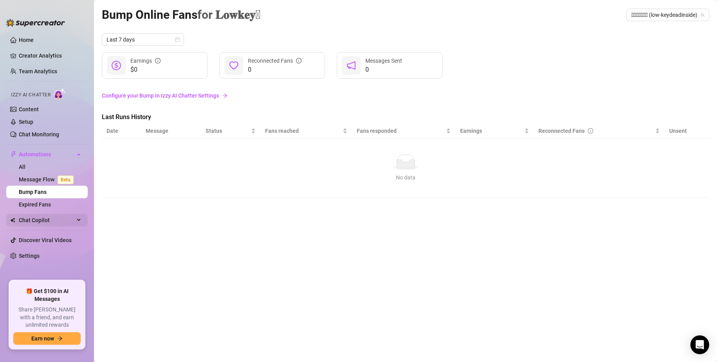 Image resolution: width=717 pixels, height=362 pixels. I want to click on span: Earnings, so click(491, 131).